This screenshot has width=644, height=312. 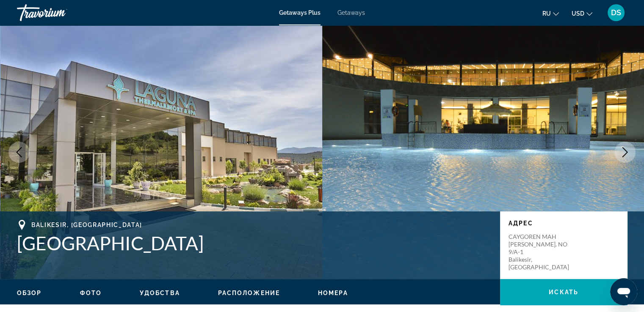 What do you see at coordinates (19, 152) in the screenshot?
I see `button: Previous image` at bounding box center [19, 152].